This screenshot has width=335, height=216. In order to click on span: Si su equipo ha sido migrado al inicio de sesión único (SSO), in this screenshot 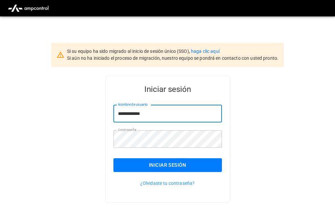, I will do `click(129, 51)`.